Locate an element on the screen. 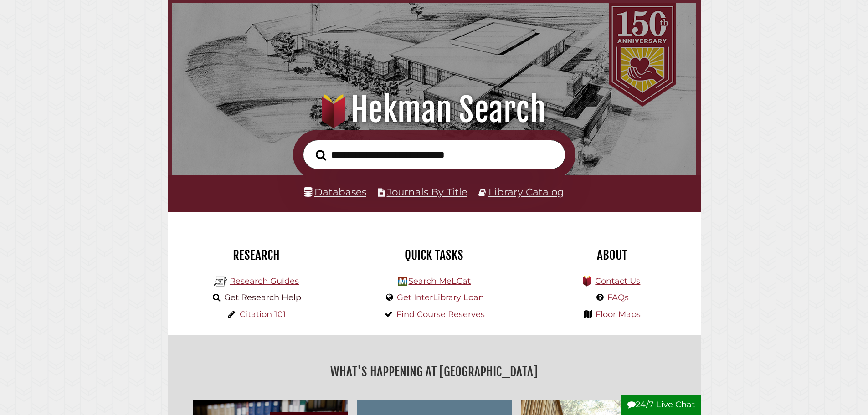  a: Library Catalog is located at coordinates (526, 192).